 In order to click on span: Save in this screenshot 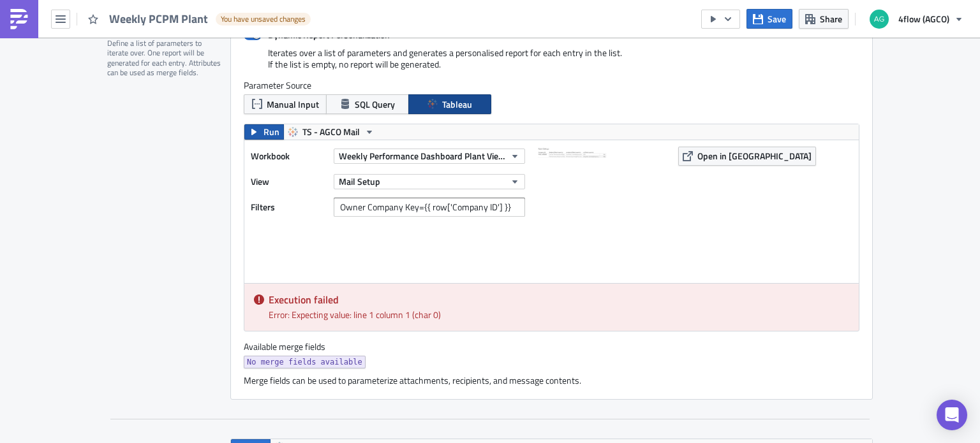, I will do `click(777, 18)`.